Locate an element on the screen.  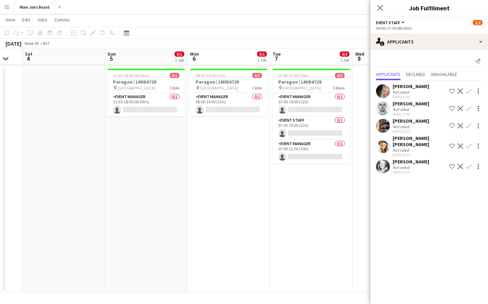
button: Main Jobs Board is located at coordinates (35, 7).